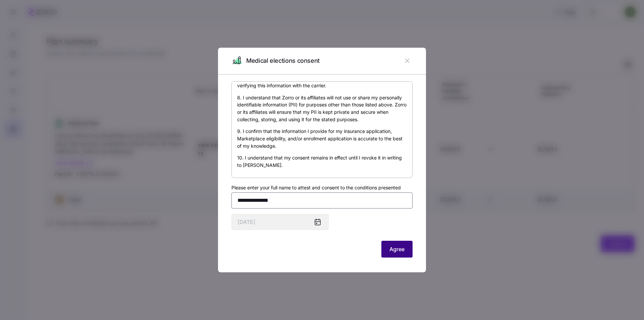 The image size is (644, 320). Describe the element at coordinates (280, 222) in the screenshot. I see `input: MM/DD/YYYY` at that location.